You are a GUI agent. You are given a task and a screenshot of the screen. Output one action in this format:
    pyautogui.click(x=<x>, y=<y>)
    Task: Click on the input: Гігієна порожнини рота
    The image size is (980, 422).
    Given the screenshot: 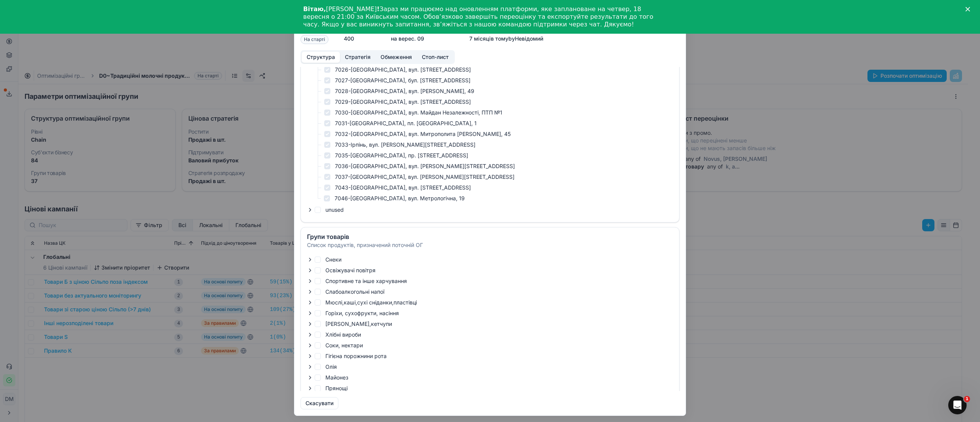 What is the action you would take?
    pyautogui.click(x=318, y=357)
    